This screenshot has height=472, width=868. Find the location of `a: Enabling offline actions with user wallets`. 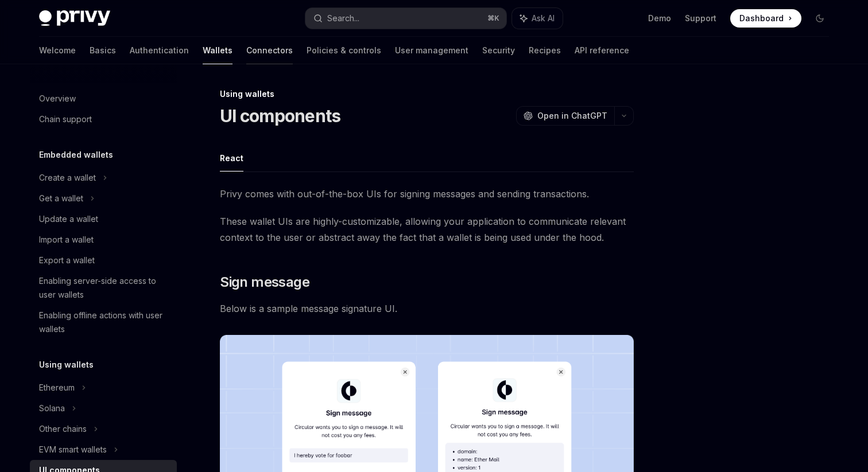

a: Enabling offline actions with user wallets is located at coordinates (103, 323).